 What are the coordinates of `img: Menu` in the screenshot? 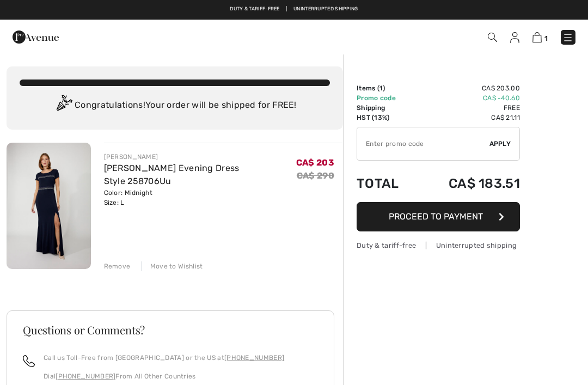 It's located at (568, 38).